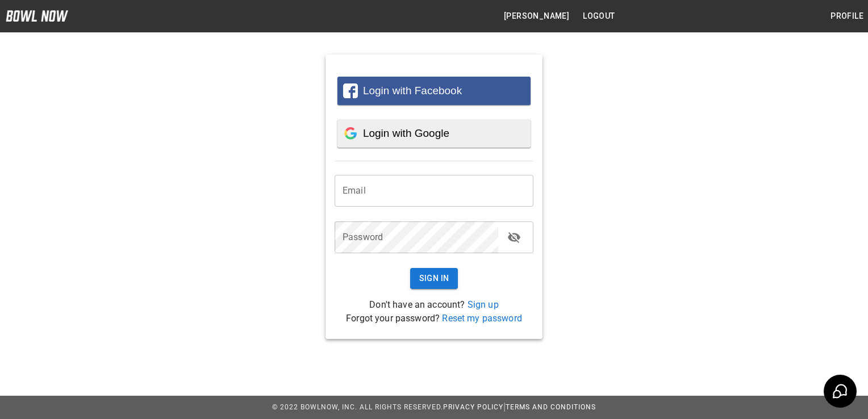 This screenshot has width=868, height=419. What do you see at coordinates (482, 318) in the screenshot?
I see `a: Reset my password` at bounding box center [482, 318].